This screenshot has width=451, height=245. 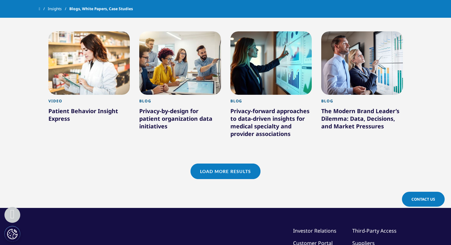 I want to click on div: The Modern Brand Leader’s Dilemma: Data, Decisions, and Market Pressures, so click(x=362, y=120).